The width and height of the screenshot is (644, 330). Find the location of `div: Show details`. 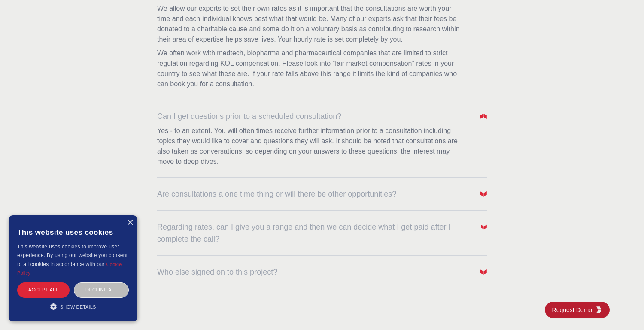

div: Show details is located at coordinates (73, 306).